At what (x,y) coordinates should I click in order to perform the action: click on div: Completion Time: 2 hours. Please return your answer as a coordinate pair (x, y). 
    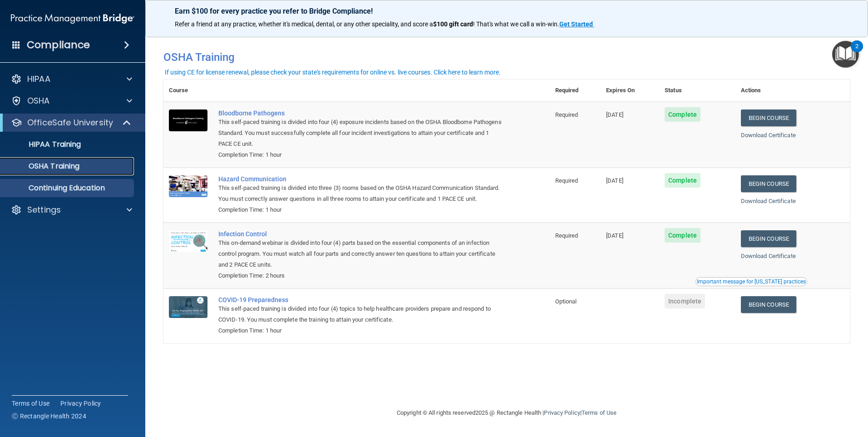
    Looking at the image, I should click on (362, 276).